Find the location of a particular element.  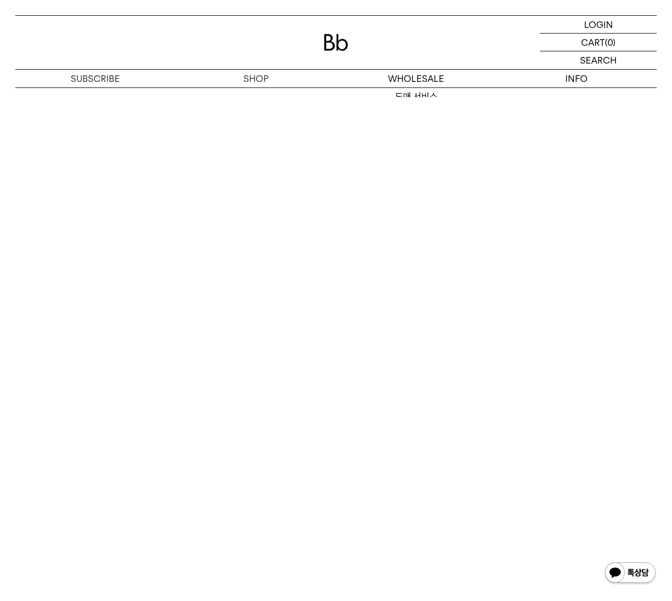

p: INFO is located at coordinates (577, 78).